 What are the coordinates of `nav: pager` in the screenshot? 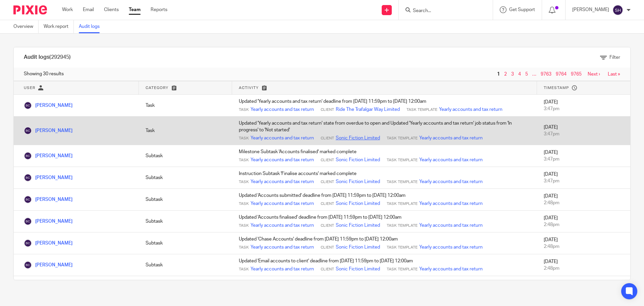 It's located at (558, 74).